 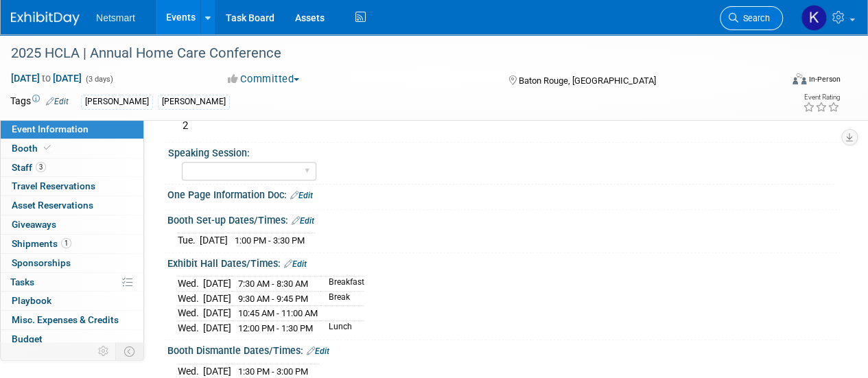 What do you see at coordinates (72, 339) in the screenshot?
I see `a: Budget` at bounding box center [72, 339].